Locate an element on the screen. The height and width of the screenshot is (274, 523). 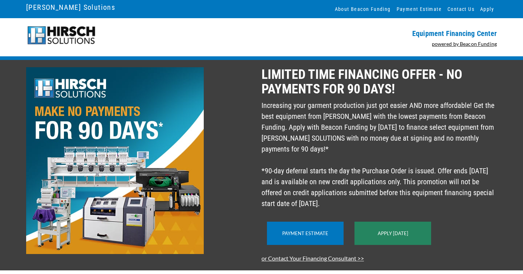
a: powered by Beacon Funding is located at coordinates (465, 44).